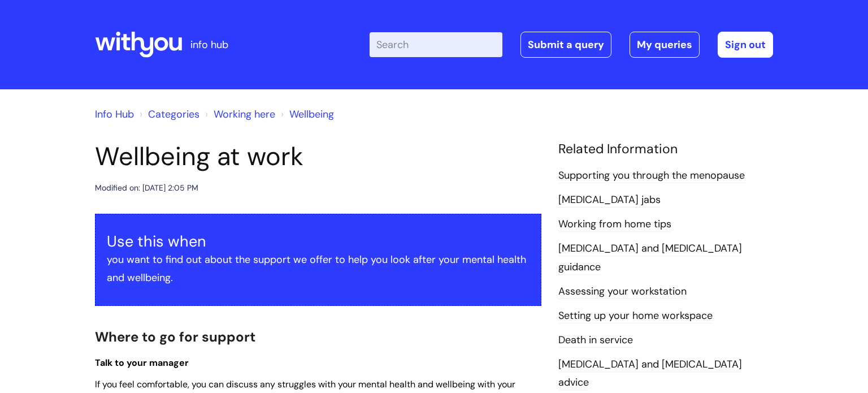 The image size is (868, 393). What do you see at coordinates (306, 114) in the screenshot?
I see `li: Wellbeing` at bounding box center [306, 114].